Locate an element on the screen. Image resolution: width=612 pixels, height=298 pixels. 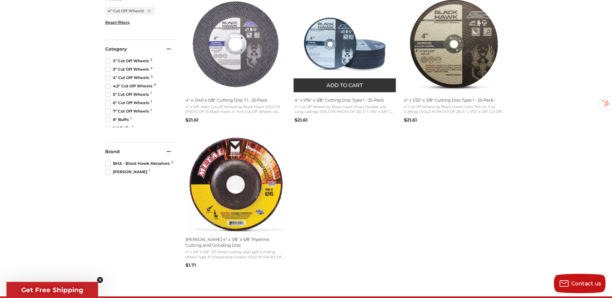
span: Category is located at coordinates (116, 49).